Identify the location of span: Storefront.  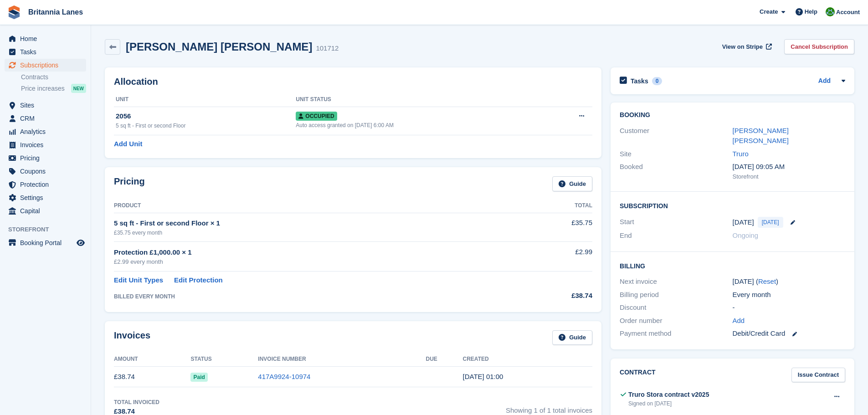
(50, 230).